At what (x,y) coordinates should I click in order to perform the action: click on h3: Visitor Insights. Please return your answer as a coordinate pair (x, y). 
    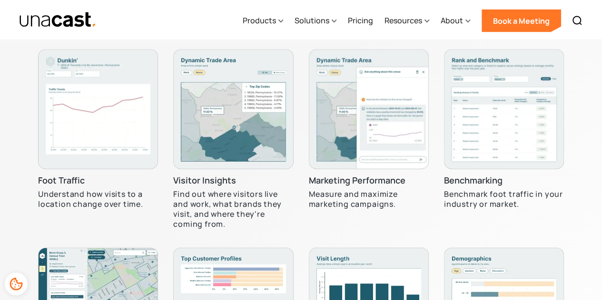
    Looking at the image, I should click on (205, 181).